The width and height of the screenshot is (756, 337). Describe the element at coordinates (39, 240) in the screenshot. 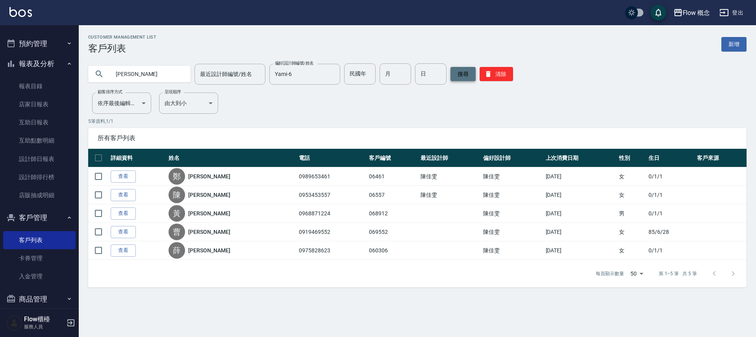

I see `a: 客戶列表` at that location.